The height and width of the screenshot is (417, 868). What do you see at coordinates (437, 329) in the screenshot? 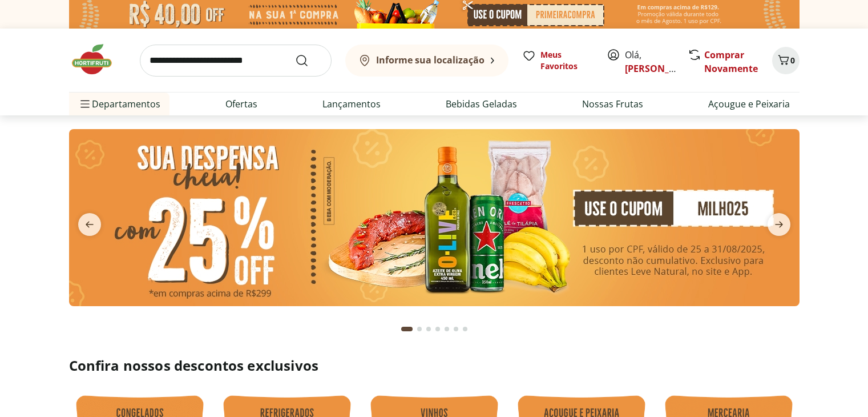
I see `button: Go to page 4 from fs-carousel` at bounding box center [437, 329].